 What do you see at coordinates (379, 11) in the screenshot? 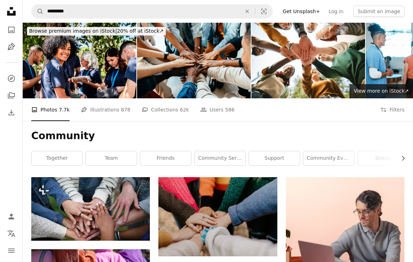
I see `button: Submit an image` at bounding box center [379, 11].